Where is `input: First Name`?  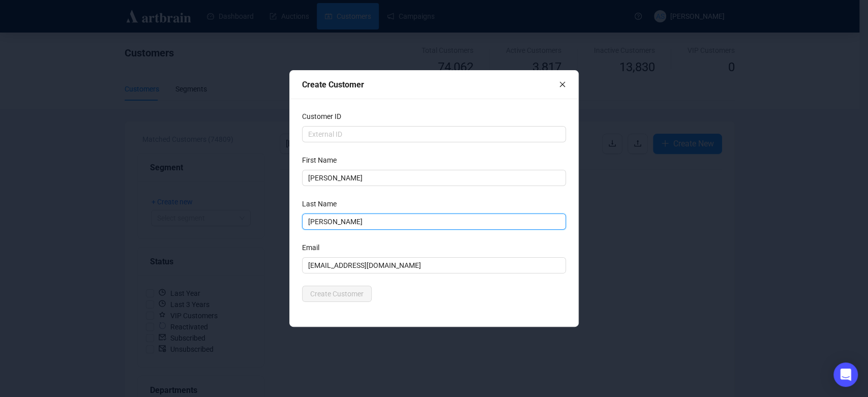
input: First Name is located at coordinates (434, 177).